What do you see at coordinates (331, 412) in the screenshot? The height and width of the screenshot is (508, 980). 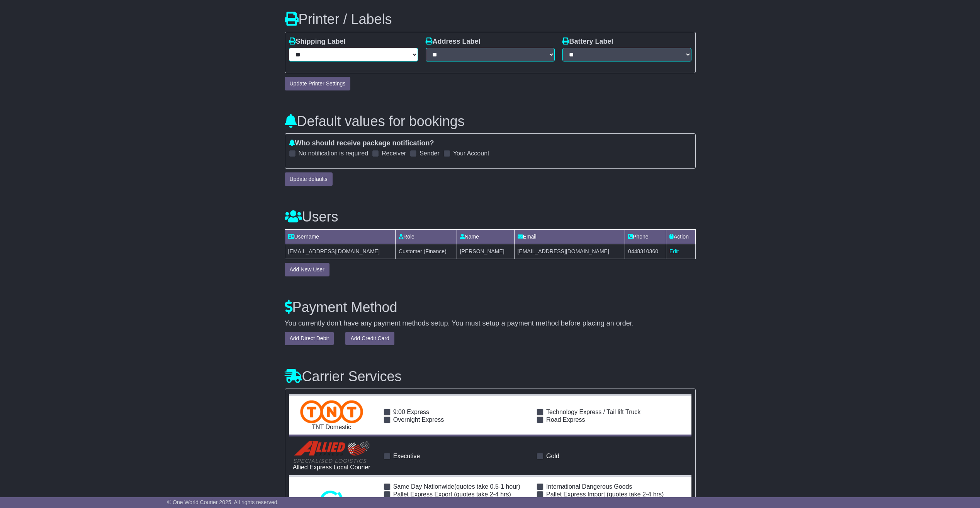 I see `img: TNT Domestic` at bounding box center [331, 412].